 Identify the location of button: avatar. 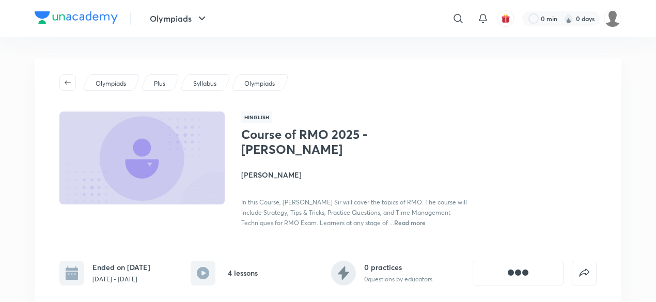
(506, 19).